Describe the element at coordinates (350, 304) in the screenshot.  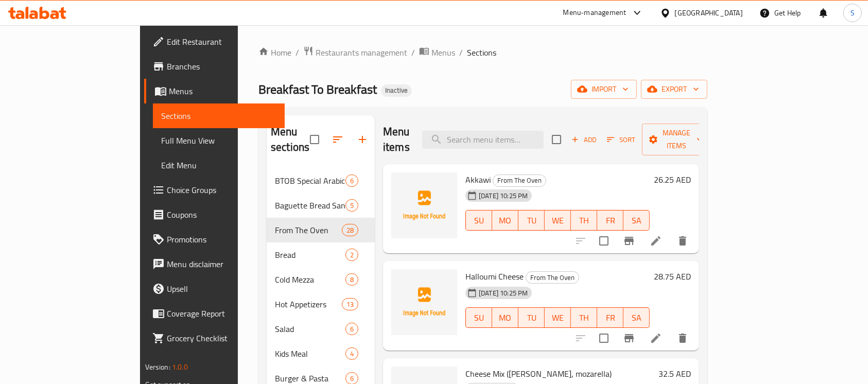
I see `span: 13` at that location.